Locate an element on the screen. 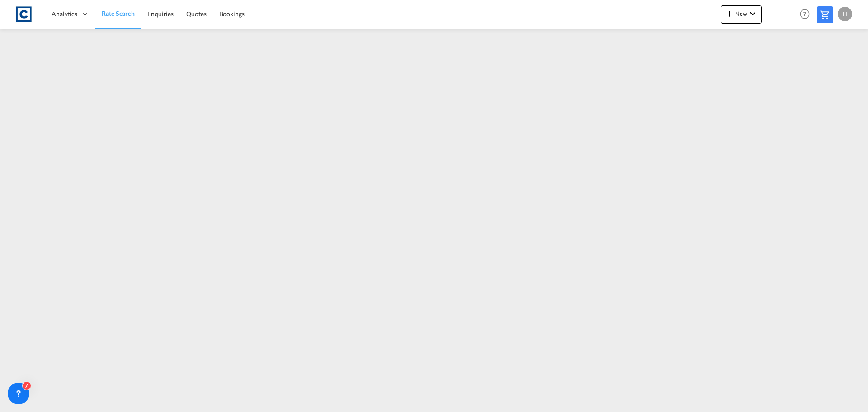 This screenshot has height=412, width=868. md-icon: icon-chevron-down is located at coordinates (753, 14).